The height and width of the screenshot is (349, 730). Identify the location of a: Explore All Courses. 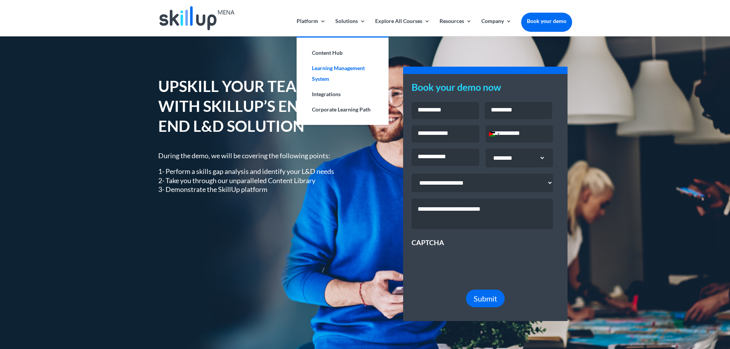
(403, 27).